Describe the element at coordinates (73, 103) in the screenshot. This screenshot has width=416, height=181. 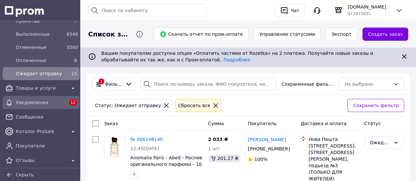
I see `span: 12` at that location.